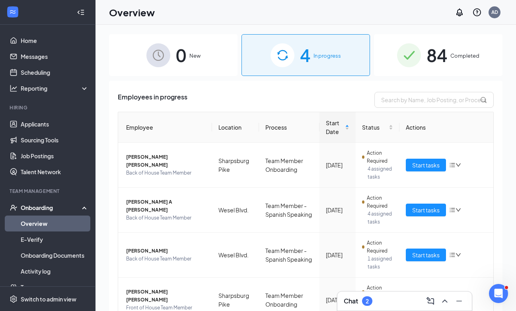 This screenshot has width=516, height=311. Describe the element at coordinates (51, 208) in the screenshot. I see `div: Onboarding` at that location.